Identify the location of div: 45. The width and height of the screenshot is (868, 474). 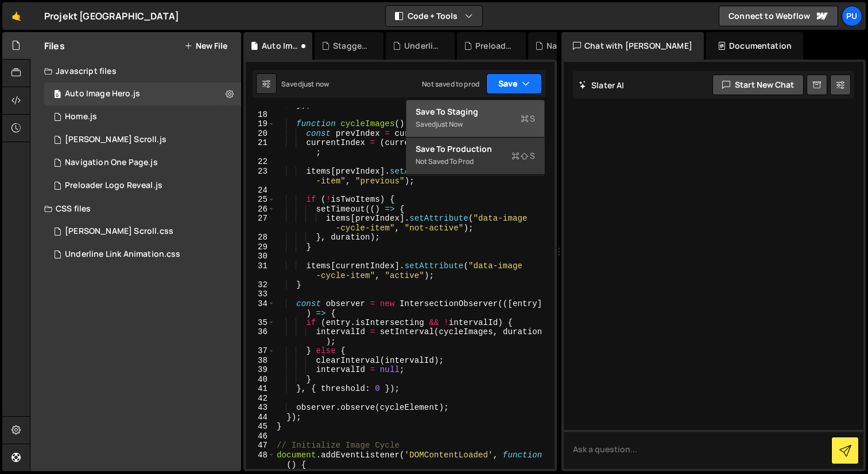
(260, 426).